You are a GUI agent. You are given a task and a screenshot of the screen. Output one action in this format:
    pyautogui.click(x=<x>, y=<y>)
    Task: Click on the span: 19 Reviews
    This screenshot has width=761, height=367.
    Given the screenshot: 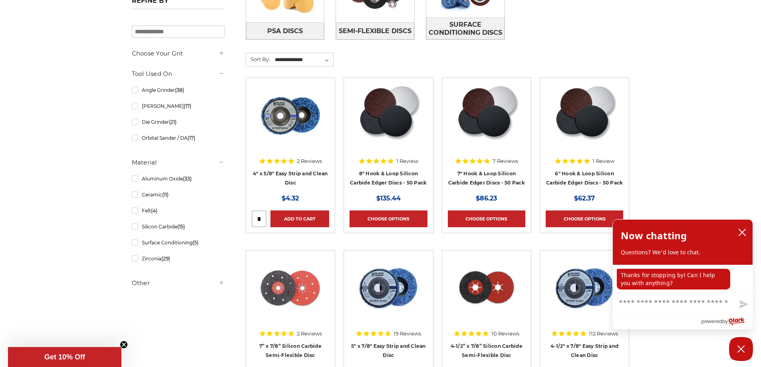 What is the action you would take?
    pyautogui.click(x=407, y=334)
    